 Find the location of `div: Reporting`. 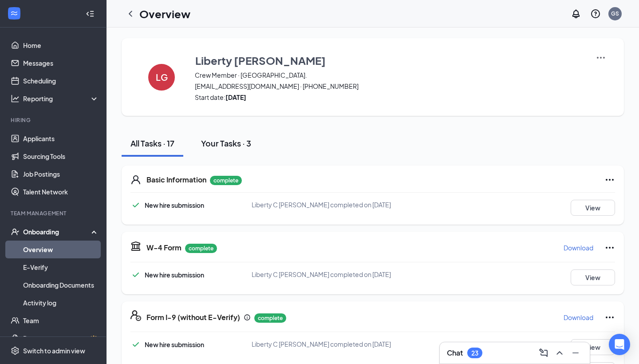

div: Reporting is located at coordinates (61, 98).